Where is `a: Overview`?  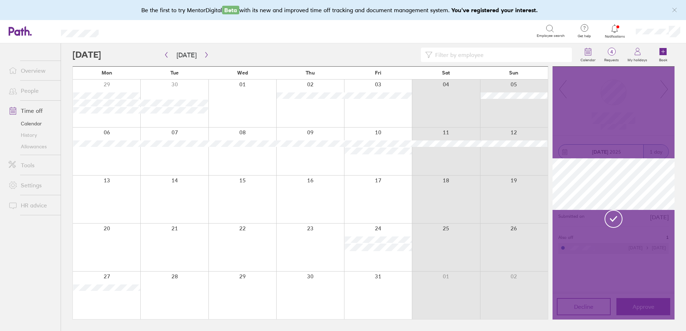 a: Overview is located at coordinates (32, 71).